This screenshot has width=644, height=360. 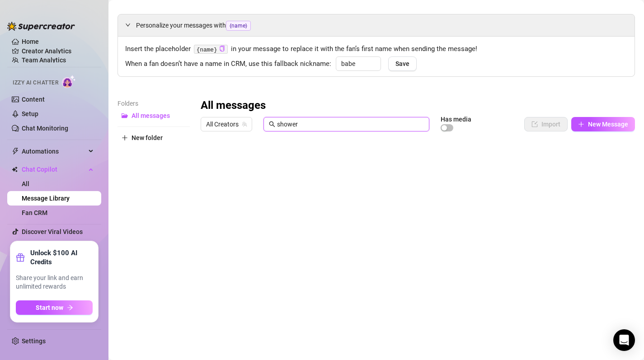 What do you see at coordinates (376, 25) in the screenshot?
I see `div: Personalize your messages with{name}` at bounding box center [376, 25].